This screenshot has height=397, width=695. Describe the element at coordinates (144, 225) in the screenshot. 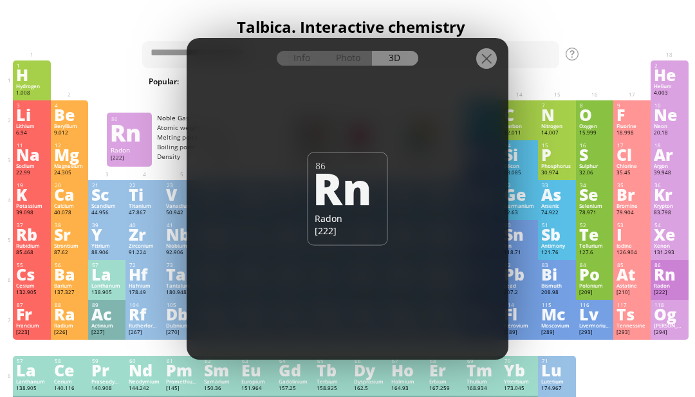

I see `div: 40` at that location.